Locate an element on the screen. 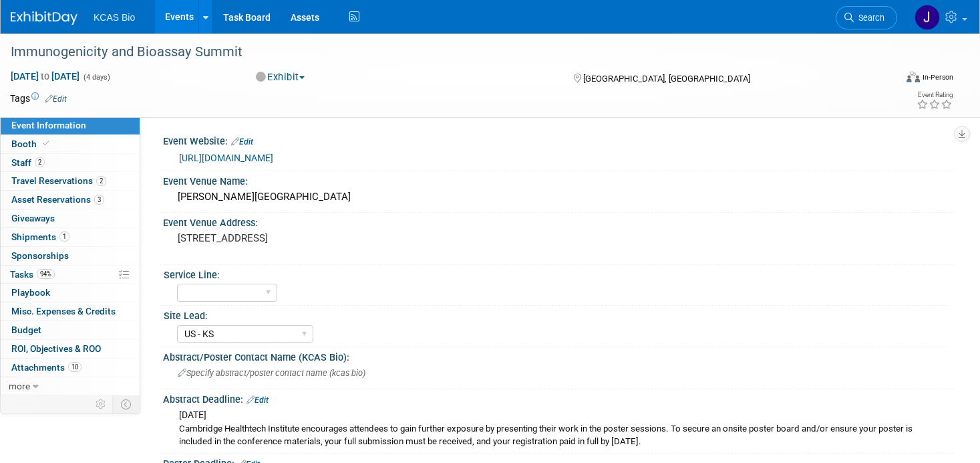 This screenshot has height=463, width=980. div: Abstract/Poster Contact Name (KCAS Bio): is located at coordinates (558, 355).